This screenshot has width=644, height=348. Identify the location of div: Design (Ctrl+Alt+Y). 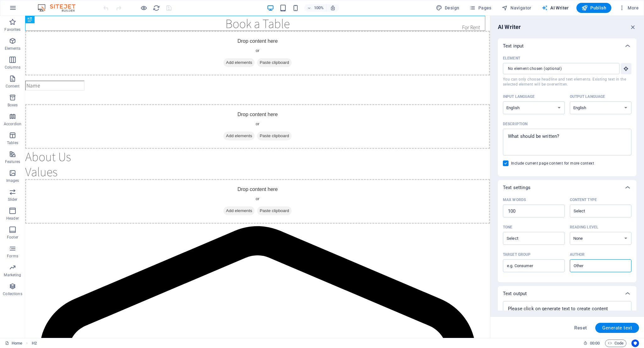
(448, 8).